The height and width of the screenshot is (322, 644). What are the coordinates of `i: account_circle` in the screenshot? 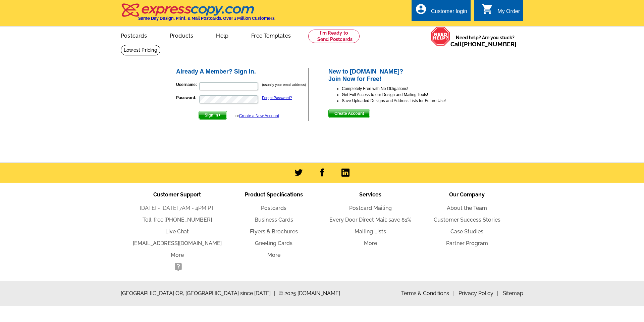 It's located at (421, 9).